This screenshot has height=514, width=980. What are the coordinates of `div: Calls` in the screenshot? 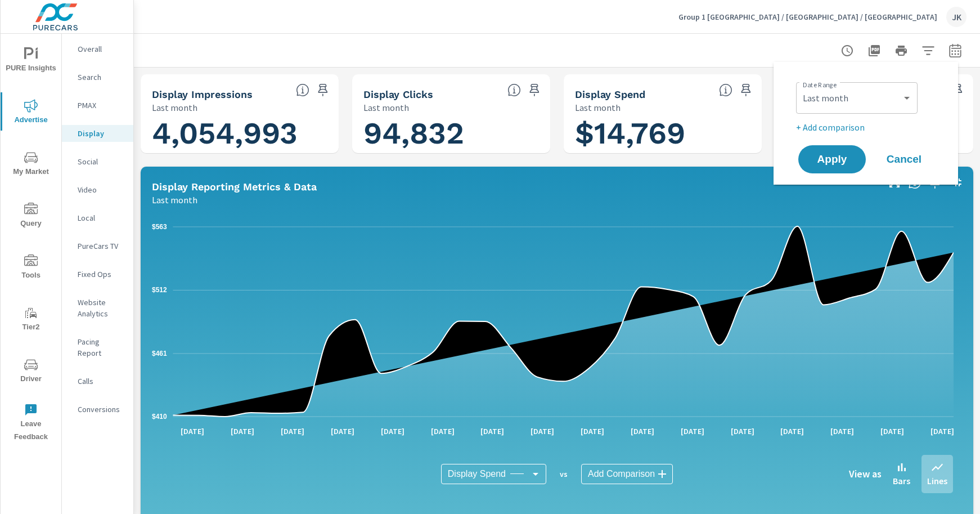 It's located at (97, 381).